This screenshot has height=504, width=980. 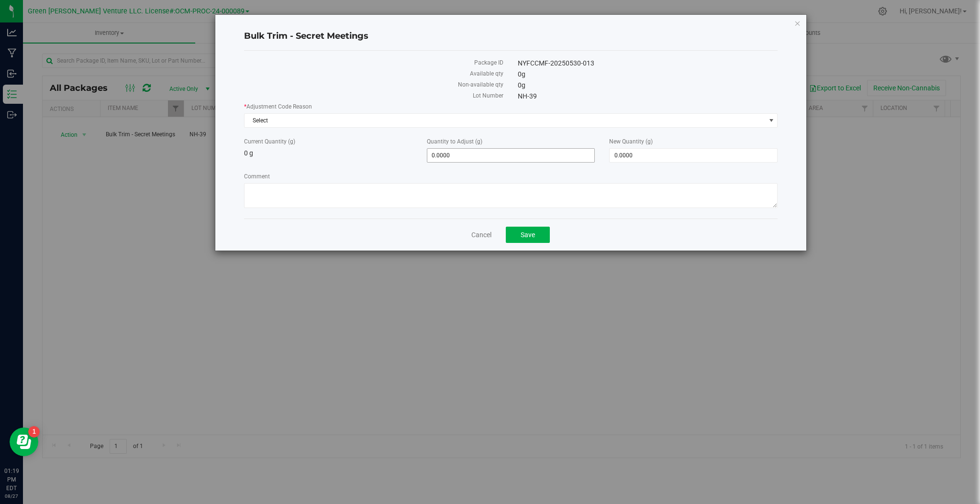 What do you see at coordinates (511, 141) in the screenshot?
I see `label: Quantity to Adjust (g)` at bounding box center [511, 141].